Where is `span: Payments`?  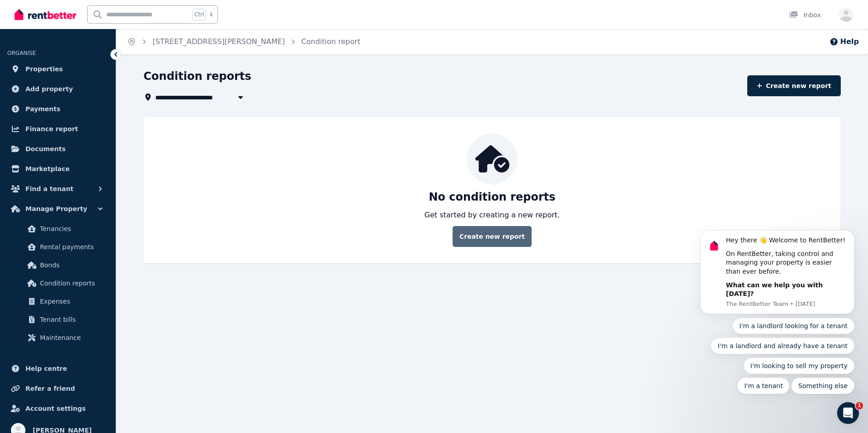
span: Payments is located at coordinates (43, 109).